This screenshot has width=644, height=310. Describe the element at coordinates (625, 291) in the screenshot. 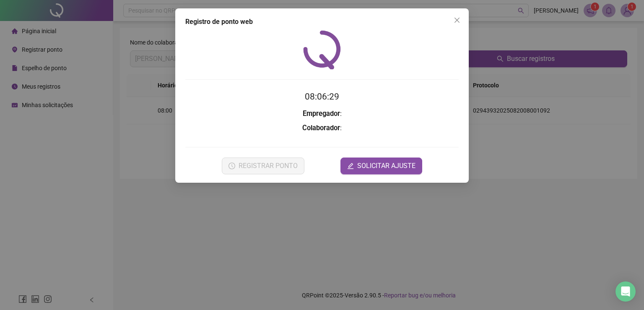

I see `div: Open Intercom Messenger` at that location.